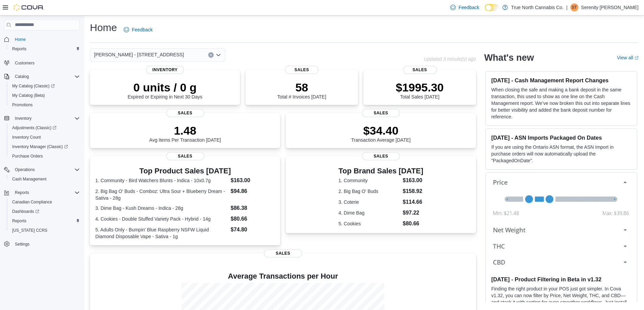 The image size is (644, 310). I want to click on p: $34.40, so click(381, 131).